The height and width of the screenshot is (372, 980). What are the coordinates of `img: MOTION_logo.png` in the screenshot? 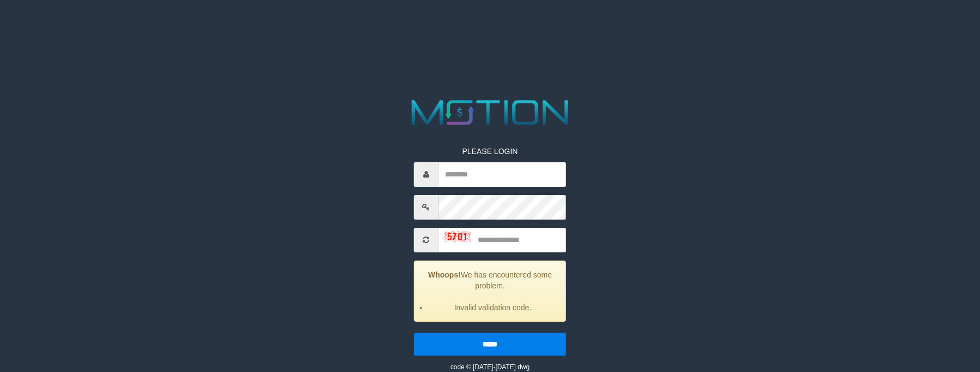 It's located at (490, 112).